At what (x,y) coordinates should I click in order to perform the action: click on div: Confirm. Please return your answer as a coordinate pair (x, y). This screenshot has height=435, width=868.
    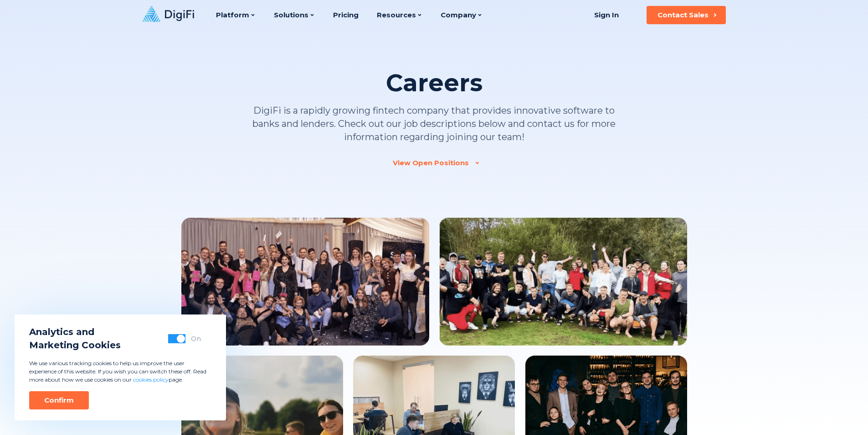
    Looking at the image, I should click on (59, 400).